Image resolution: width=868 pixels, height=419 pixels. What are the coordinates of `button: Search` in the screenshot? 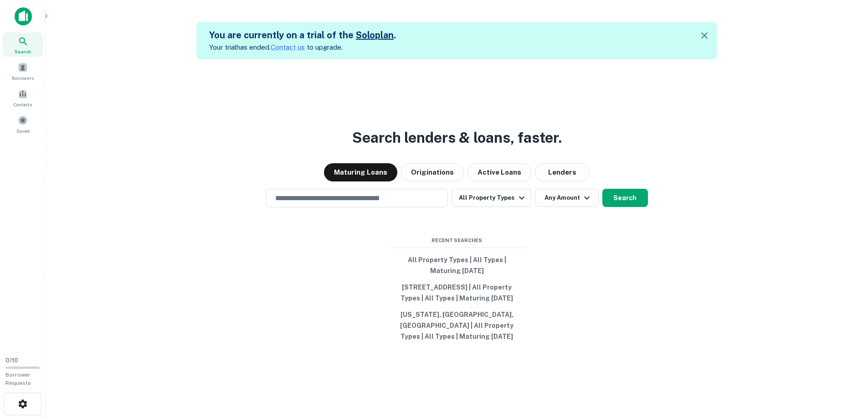 It's located at (625, 197).